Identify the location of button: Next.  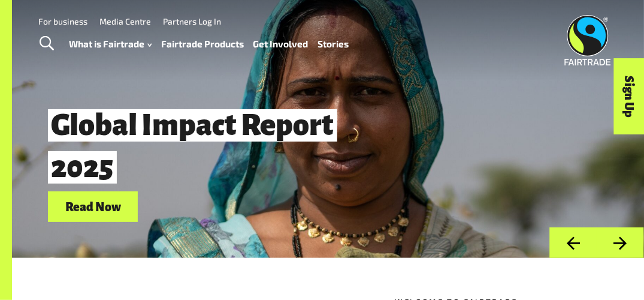
(621, 242).